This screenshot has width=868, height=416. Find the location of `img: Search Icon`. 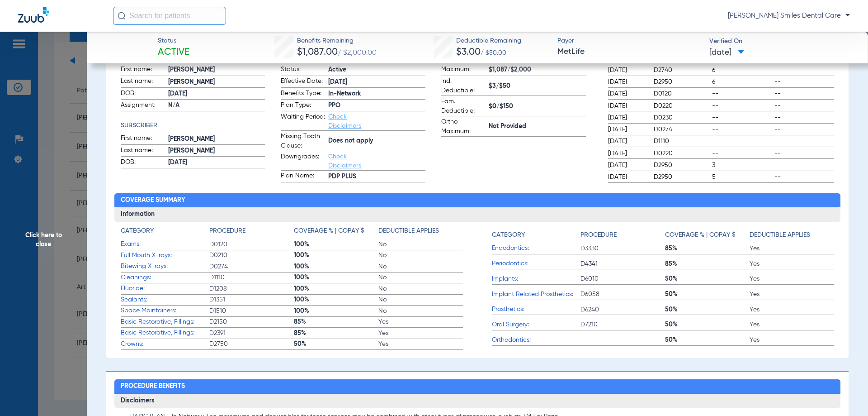

img: Search Icon is located at coordinates (122, 16).